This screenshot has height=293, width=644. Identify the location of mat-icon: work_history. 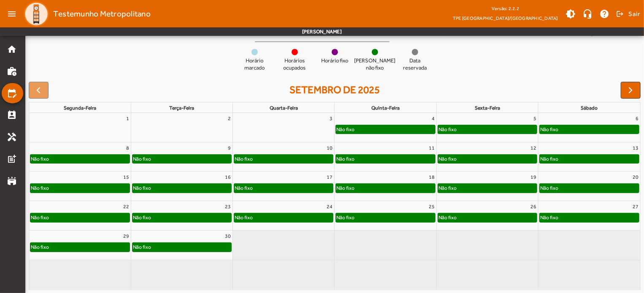
(12, 72).